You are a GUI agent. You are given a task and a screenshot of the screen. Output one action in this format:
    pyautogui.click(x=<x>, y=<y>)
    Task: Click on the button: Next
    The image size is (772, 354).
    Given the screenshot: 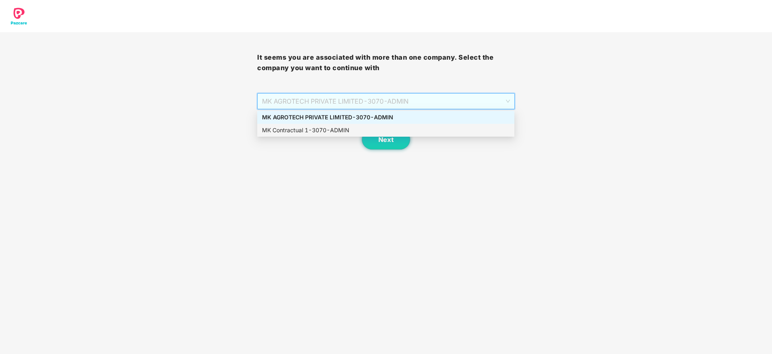 What is the action you would take?
    pyautogui.click(x=386, y=139)
    